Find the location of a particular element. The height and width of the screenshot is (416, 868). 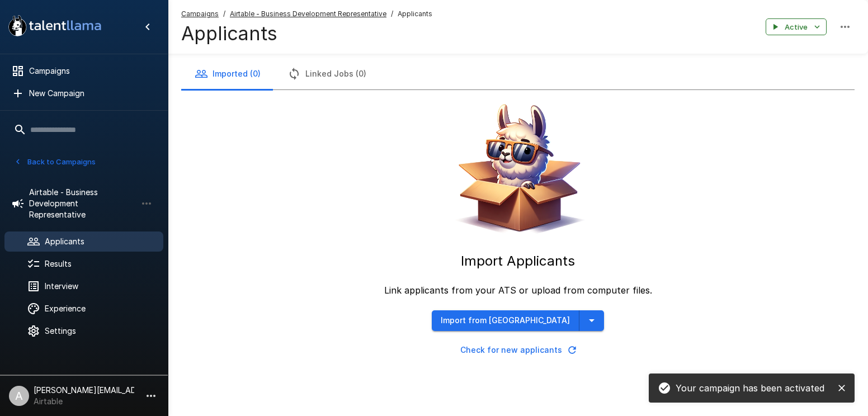

span: Applicants is located at coordinates (415, 14).